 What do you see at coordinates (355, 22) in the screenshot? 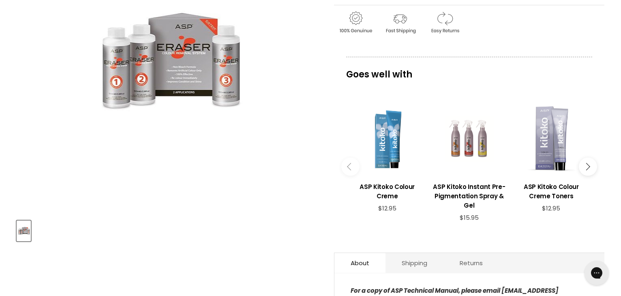
I see `img: genuine.gif` at bounding box center [355, 22].